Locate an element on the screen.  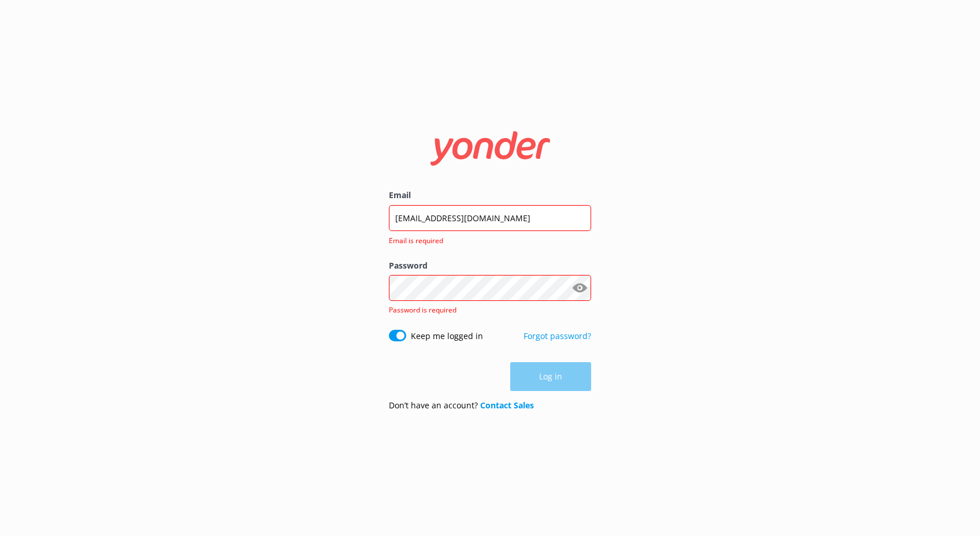
button: Show password is located at coordinates (580, 288).